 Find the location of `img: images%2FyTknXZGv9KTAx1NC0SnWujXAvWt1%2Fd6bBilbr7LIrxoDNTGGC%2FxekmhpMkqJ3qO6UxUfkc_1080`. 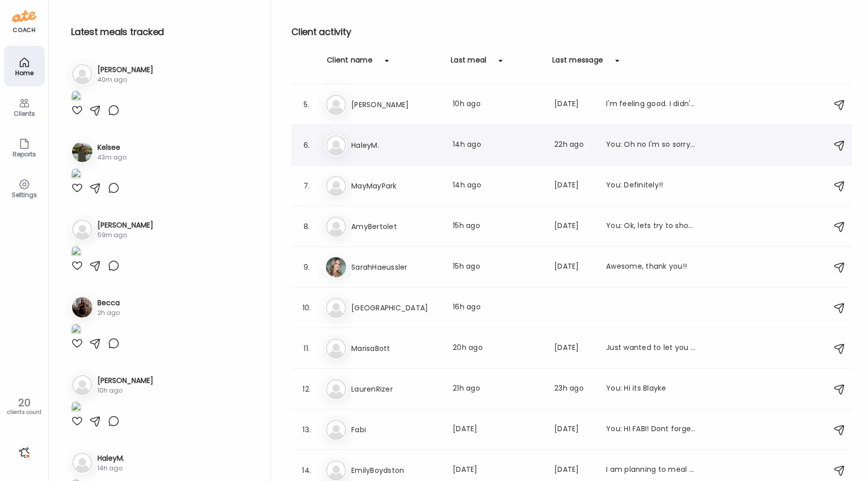

img: images%2FyTknXZGv9KTAx1NC0SnWujXAvWt1%2Fd6bBilbr7LIrxoDNTGGC%2FxekmhpMkqJ3qO6UxUfkc_1080 is located at coordinates (76, 97).